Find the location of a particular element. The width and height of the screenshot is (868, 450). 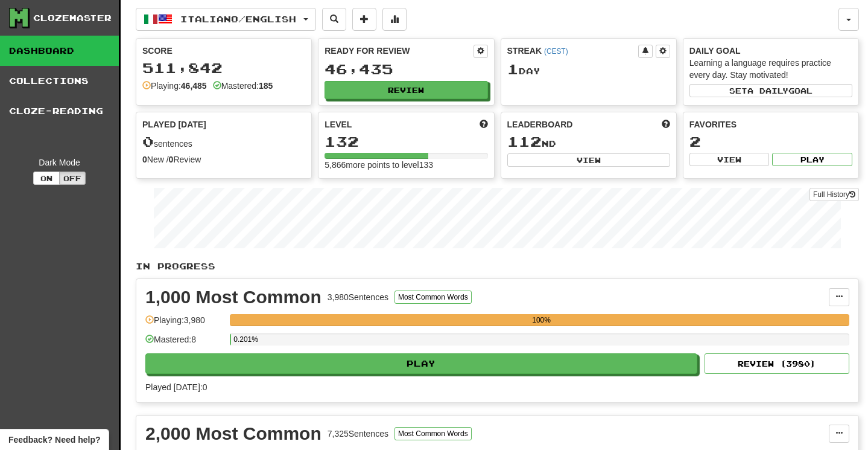

div: 132 is located at coordinates (406, 141).